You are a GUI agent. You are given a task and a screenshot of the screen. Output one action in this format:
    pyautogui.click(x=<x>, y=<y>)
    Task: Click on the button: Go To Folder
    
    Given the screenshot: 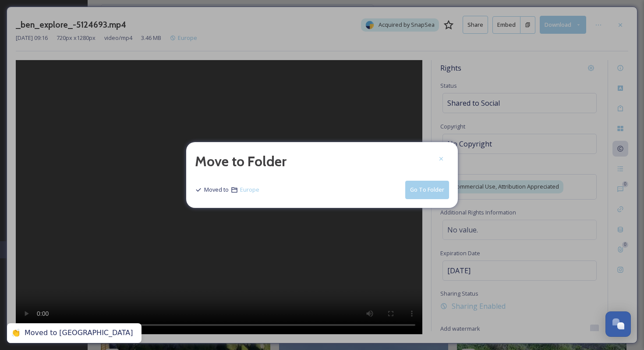 What is the action you would take?
    pyautogui.click(x=427, y=189)
    